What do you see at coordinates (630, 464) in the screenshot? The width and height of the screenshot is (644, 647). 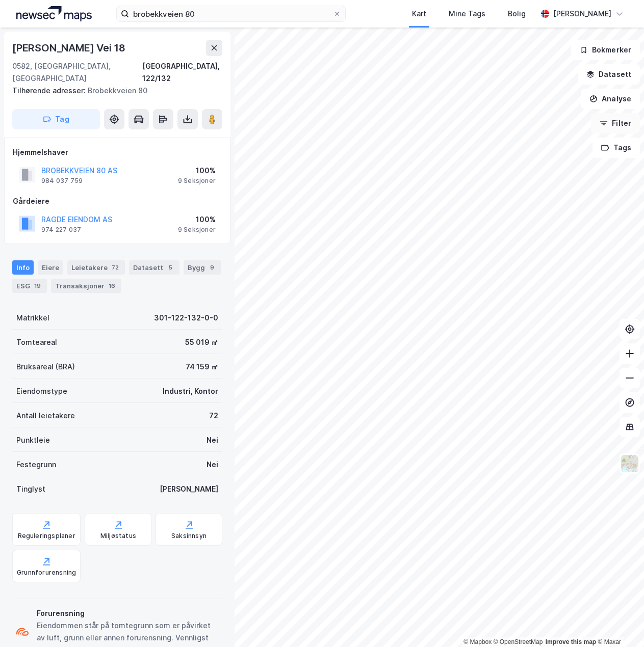 I see `img: Z` at bounding box center [630, 464].